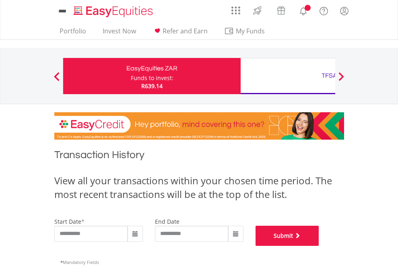 This screenshot has height=270, width=398. What do you see at coordinates (119, 33) in the screenshot?
I see `a: Invest Now` at bounding box center [119, 33].